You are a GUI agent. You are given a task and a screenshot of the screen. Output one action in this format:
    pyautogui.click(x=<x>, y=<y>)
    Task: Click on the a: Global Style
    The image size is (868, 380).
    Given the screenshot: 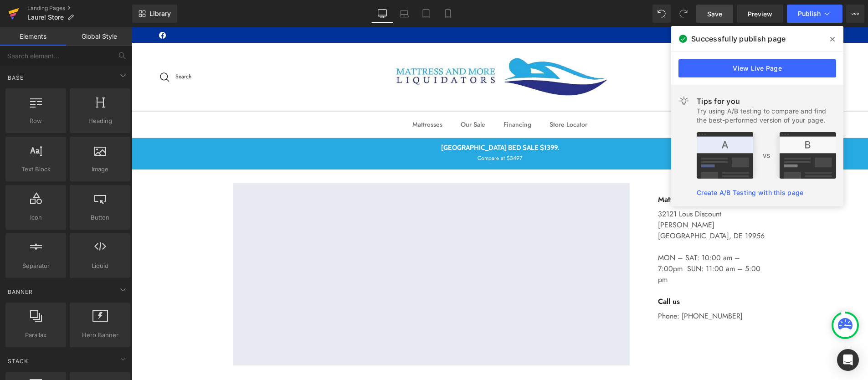 What is the action you would take?
    pyautogui.click(x=99, y=36)
    